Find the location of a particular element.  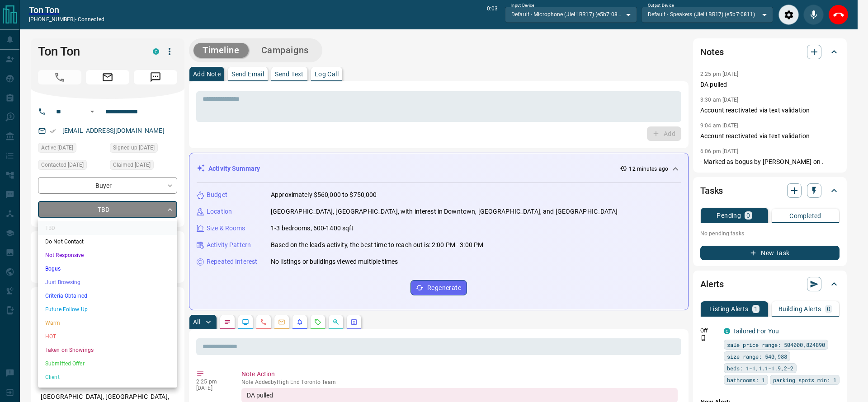

li: Submitted Offer is located at coordinates (108, 363).